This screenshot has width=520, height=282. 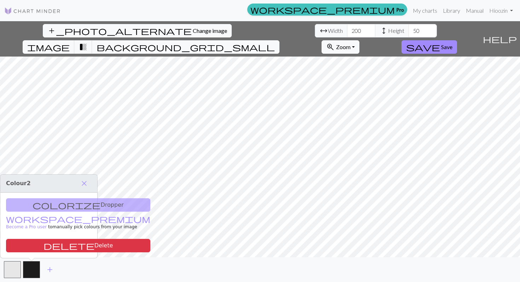 What do you see at coordinates (78, 223) in the screenshot?
I see `a: Become a Pro user` at bounding box center [78, 223].